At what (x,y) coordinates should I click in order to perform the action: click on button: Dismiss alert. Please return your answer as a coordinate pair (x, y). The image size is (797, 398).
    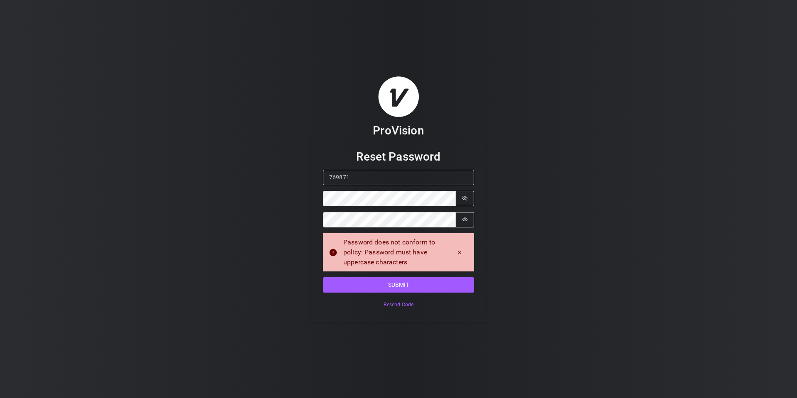
    Looking at the image, I should click on (460, 252).